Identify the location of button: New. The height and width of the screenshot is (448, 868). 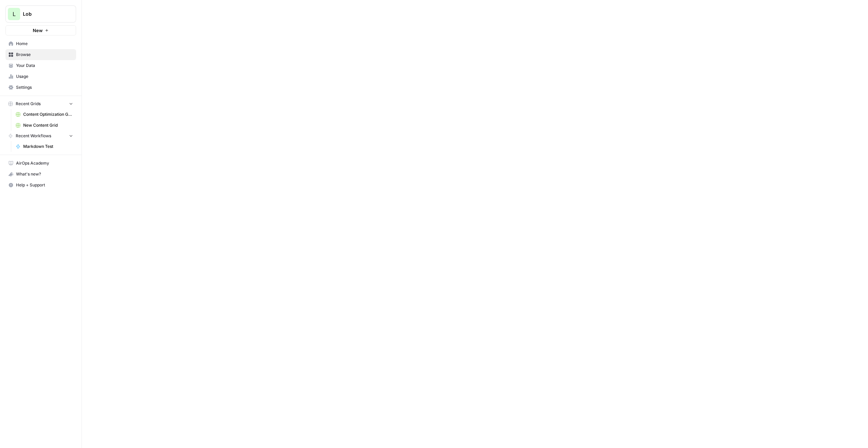
(41, 30).